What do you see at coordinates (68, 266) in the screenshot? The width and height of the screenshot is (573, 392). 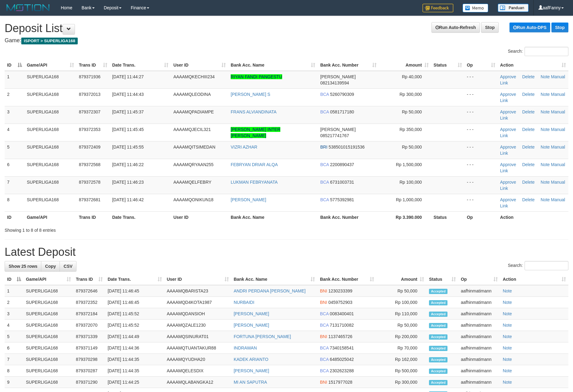 I see `a: CSV` at bounding box center [68, 266].